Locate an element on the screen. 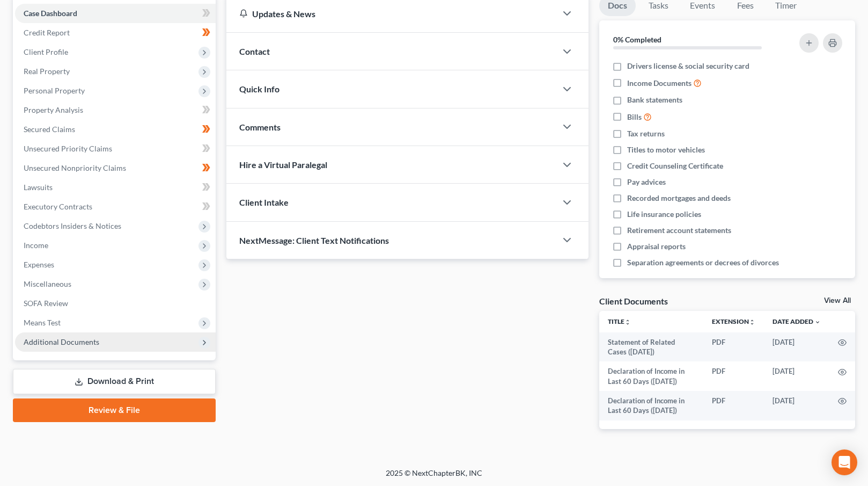 The height and width of the screenshot is (486, 868). div: Updates & News is located at coordinates (392, 13).